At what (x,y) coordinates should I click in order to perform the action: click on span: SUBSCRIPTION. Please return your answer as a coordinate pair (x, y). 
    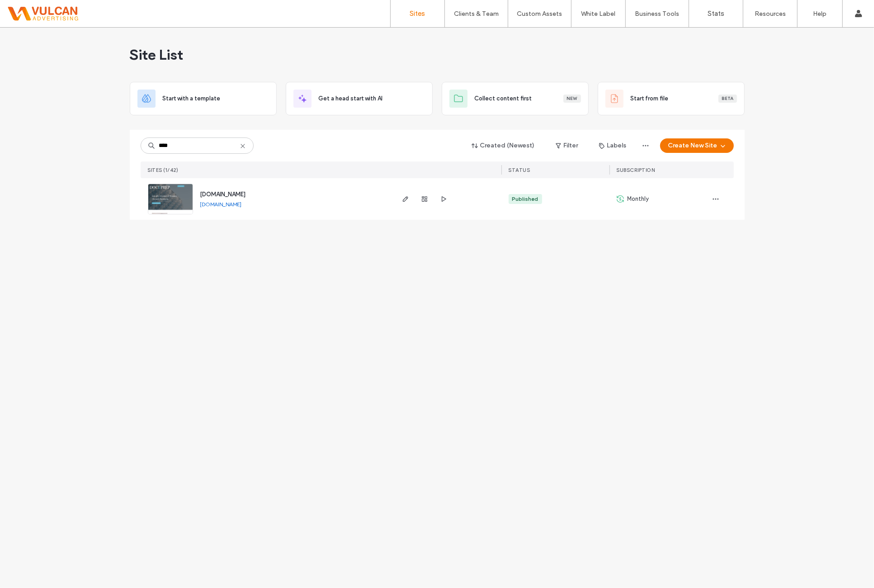
    Looking at the image, I should click on (636, 170).